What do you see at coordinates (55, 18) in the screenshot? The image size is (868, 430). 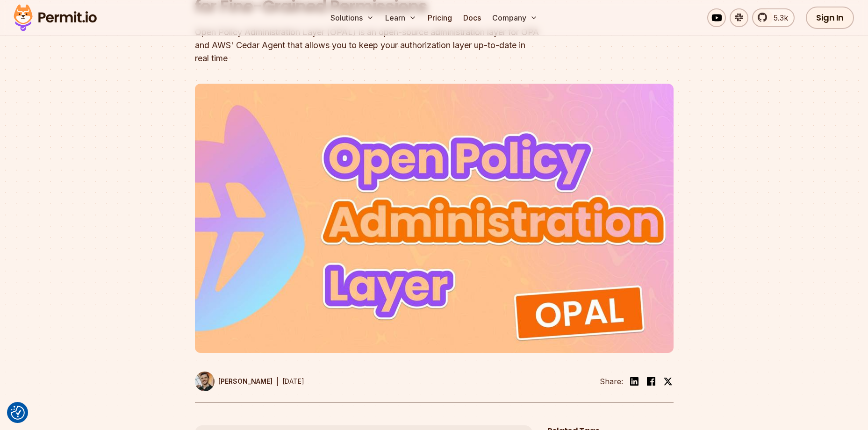 I see `img: Permit logo` at bounding box center [55, 18].